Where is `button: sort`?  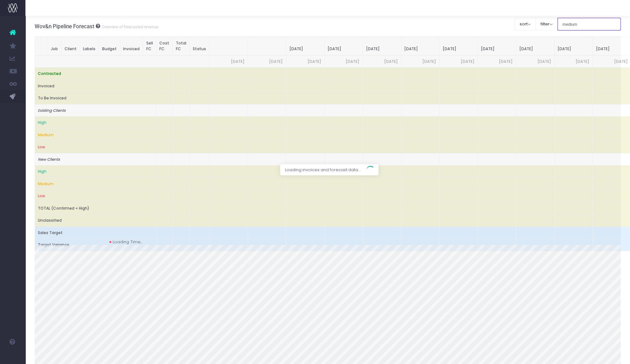
button: sort is located at coordinates (525, 24).